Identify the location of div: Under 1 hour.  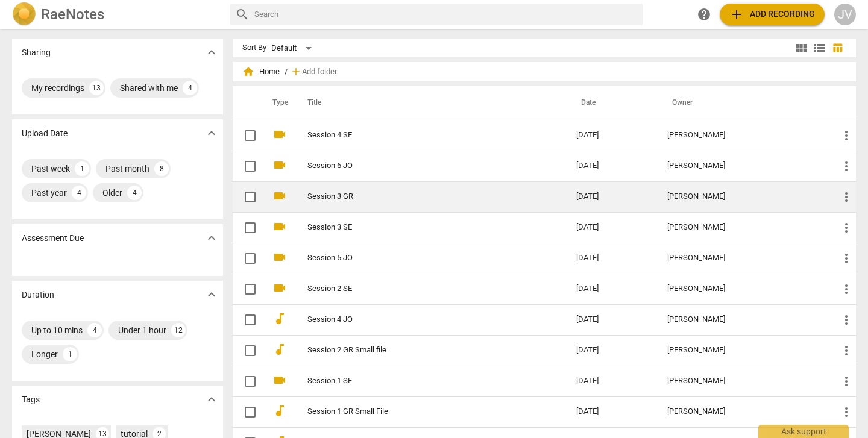
(142, 330).